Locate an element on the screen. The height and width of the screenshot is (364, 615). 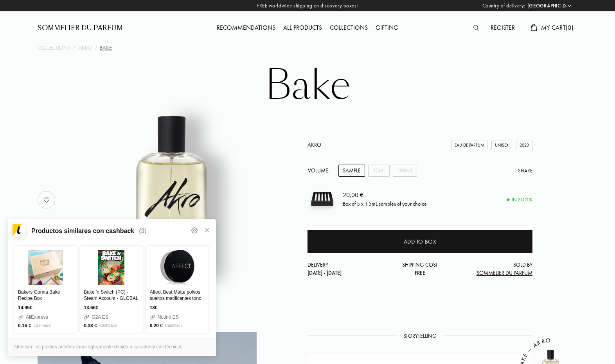
div: Recommendations is located at coordinates (246, 28).